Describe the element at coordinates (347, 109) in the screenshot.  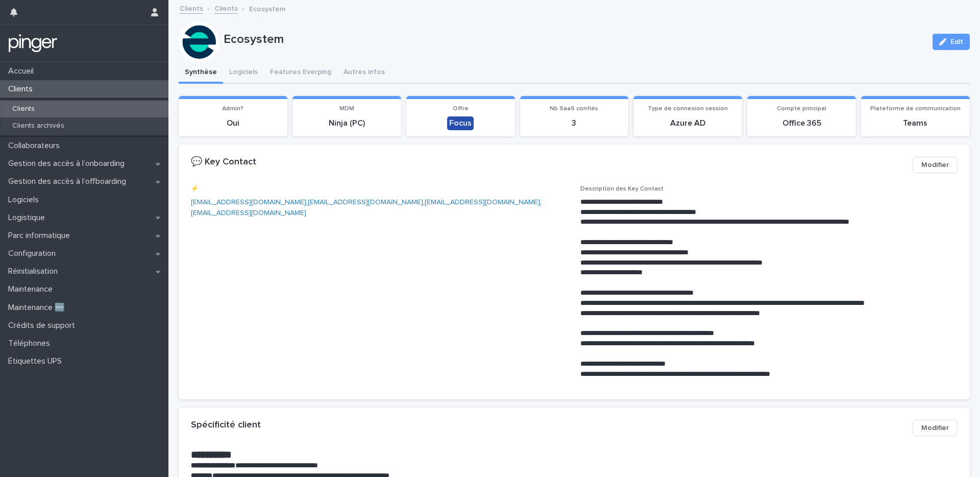
I see `span: MDM` at that location.